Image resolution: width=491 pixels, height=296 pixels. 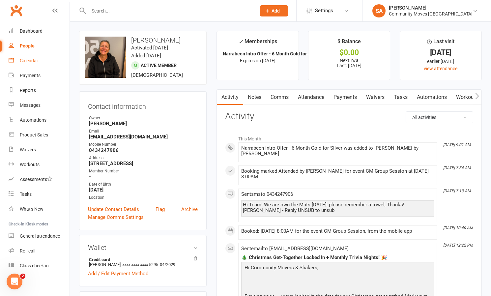 What do you see at coordinates (34, 266) in the screenshot?
I see `div: Class check-in` at bounding box center [34, 266].